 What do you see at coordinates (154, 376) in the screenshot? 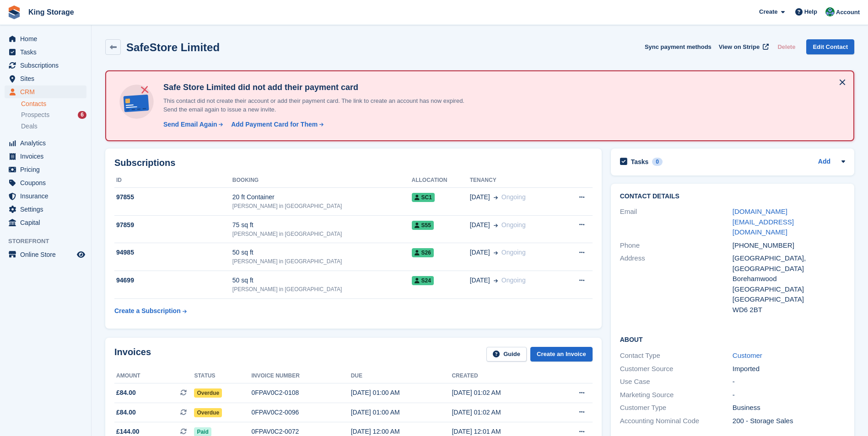
I see `th: Amount` at bounding box center [154, 376].